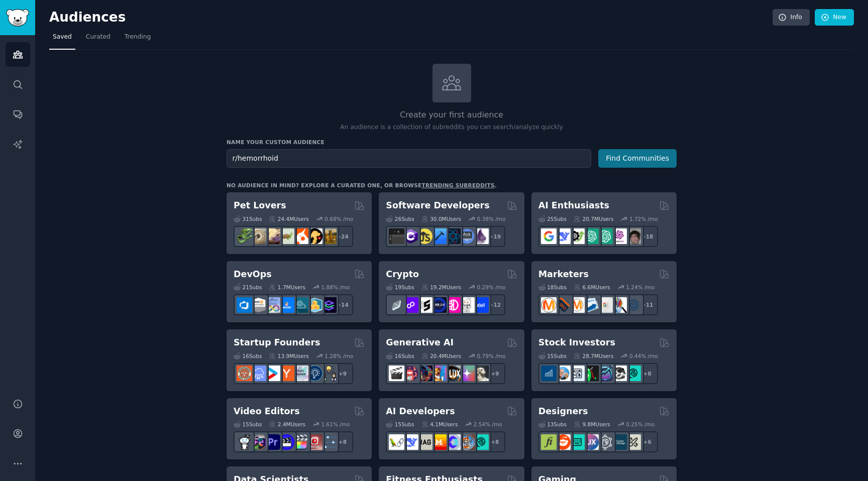 The height and width of the screenshot is (481, 868). Describe the element at coordinates (491, 287) in the screenshot. I see `div: 0.29 % /mo` at that location.